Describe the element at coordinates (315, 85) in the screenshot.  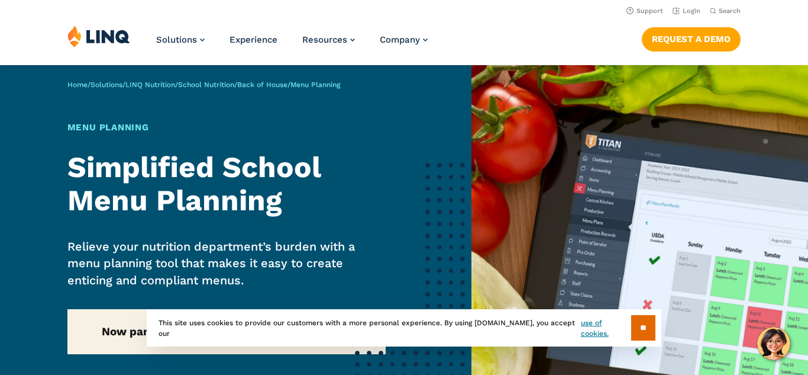
I see `span: Menu Planning` at that location.